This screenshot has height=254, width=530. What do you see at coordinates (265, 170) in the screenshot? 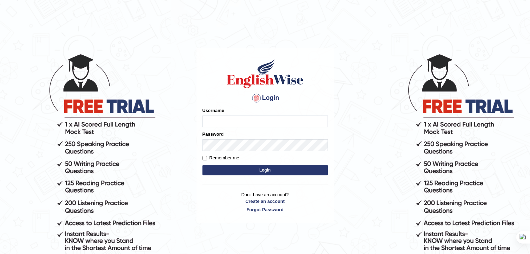
I see `button: Login` at bounding box center [265, 170].